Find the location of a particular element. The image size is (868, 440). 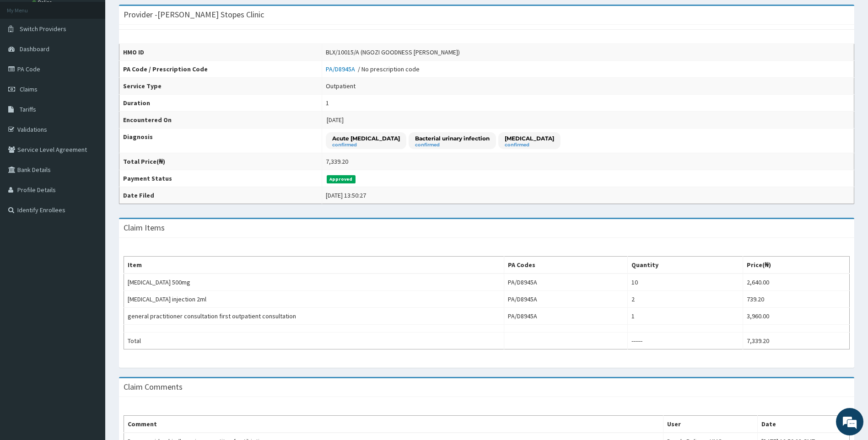

h3: Claim Comments is located at coordinates (153, 387).